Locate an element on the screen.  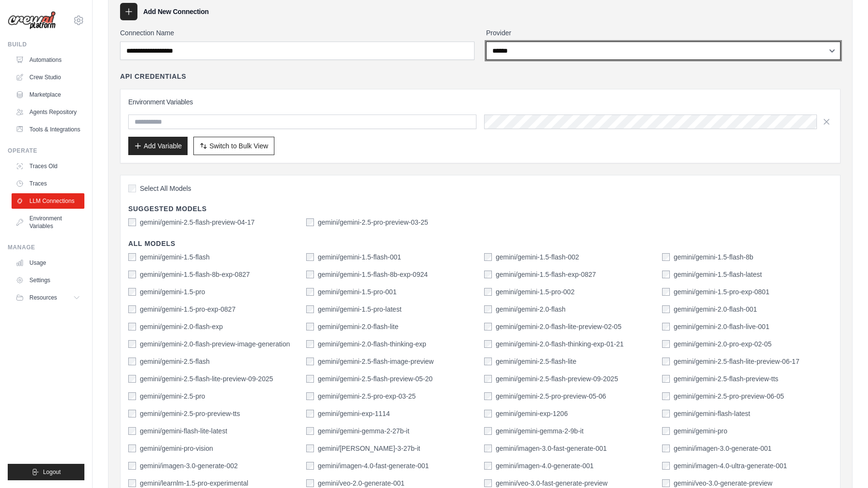
label: gemini/gemini-pro-vision is located at coordinates (177, 448).